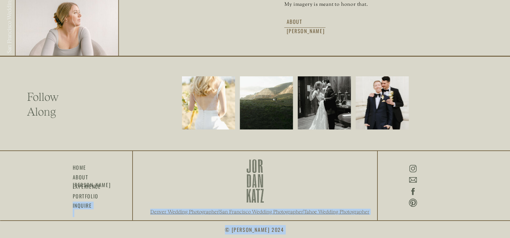 The height and width of the screenshot is (238, 510). Describe the element at coordinates (261, 211) in the screenshot. I see `a: San Francisco Wedding Photographer` at that location.